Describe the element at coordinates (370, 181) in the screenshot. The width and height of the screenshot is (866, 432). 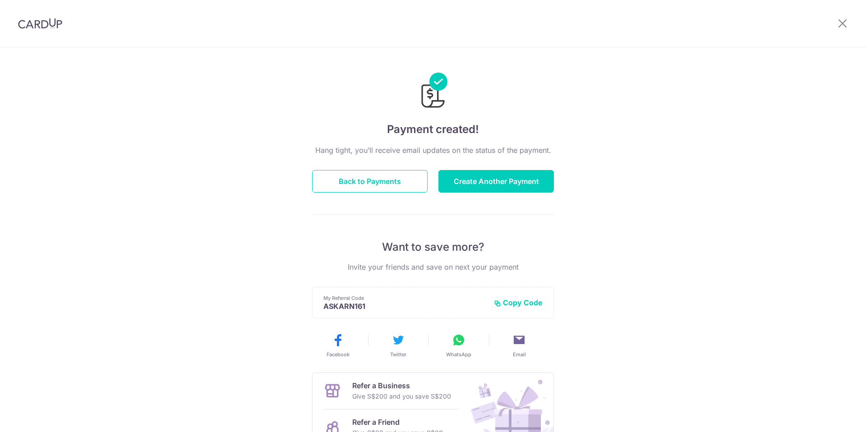
I see `button: Back to Payments` at that location.